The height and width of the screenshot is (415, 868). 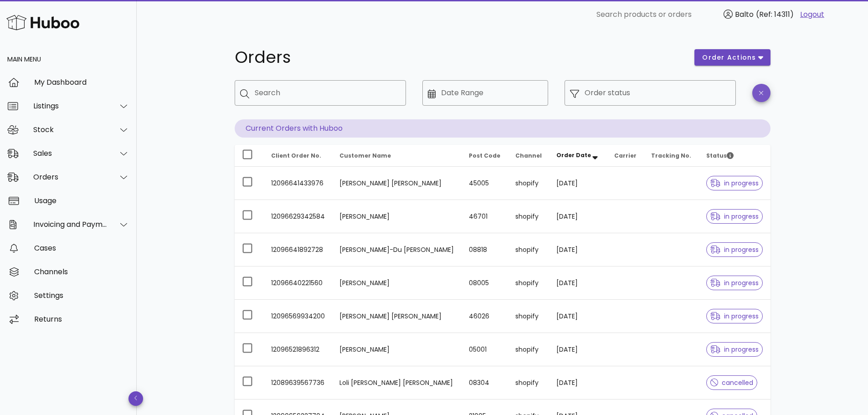 I want to click on div: My Dashboard, so click(x=81, y=82).